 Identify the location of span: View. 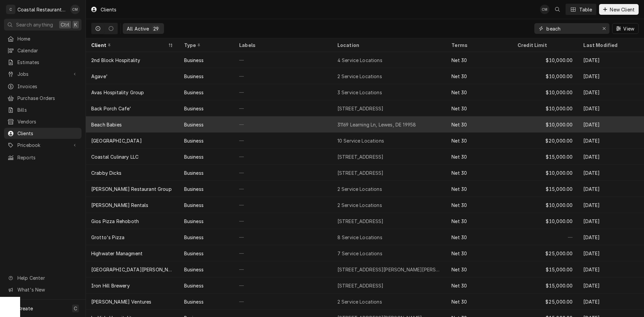
(629, 29).